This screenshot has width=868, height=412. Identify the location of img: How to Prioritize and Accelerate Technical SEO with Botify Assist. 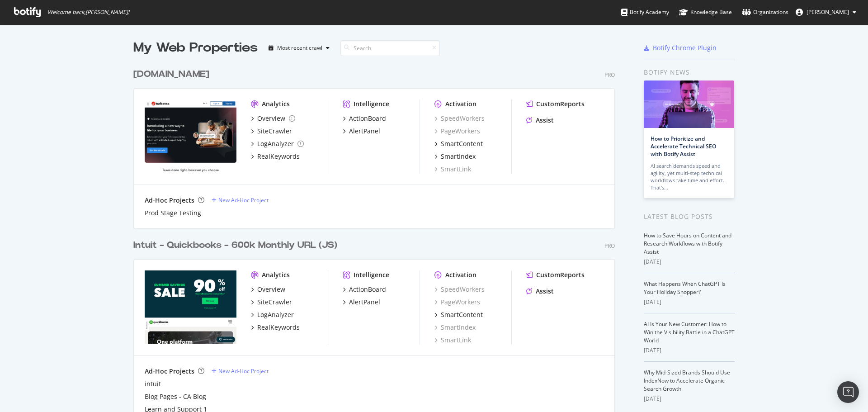
(689, 104).